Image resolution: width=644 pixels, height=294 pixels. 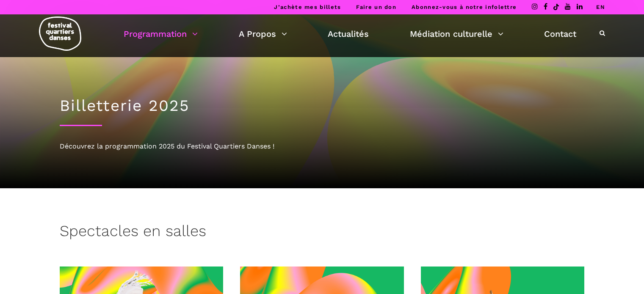 I want to click on a: Médiation culturelle, so click(x=457, y=34).